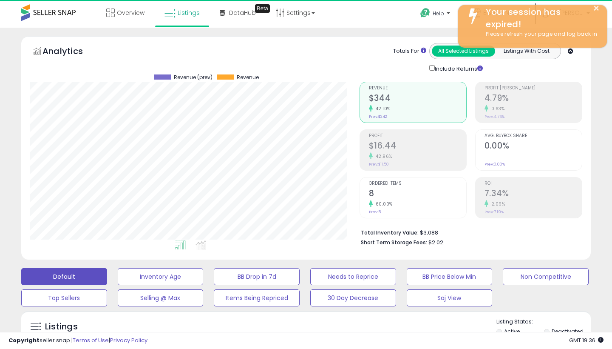 This screenshot has width=612, height=349. What do you see at coordinates (546, 276) in the screenshot?
I see `button: Non Competitive` at bounding box center [546, 276].